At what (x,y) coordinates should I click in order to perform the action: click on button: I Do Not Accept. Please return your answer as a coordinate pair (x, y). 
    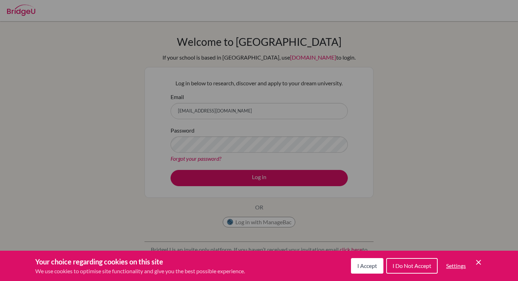
    Looking at the image, I should click on (412, 266).